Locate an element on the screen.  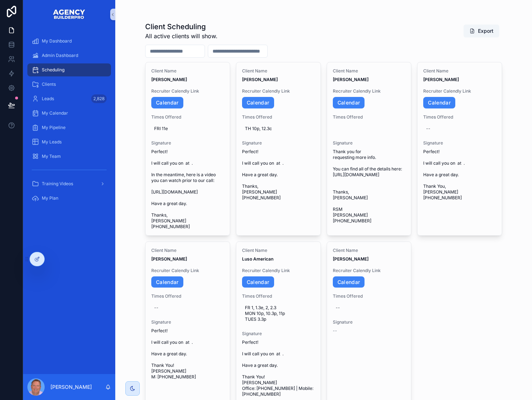
a: My Pipeline is located at coordinates (69, 127).